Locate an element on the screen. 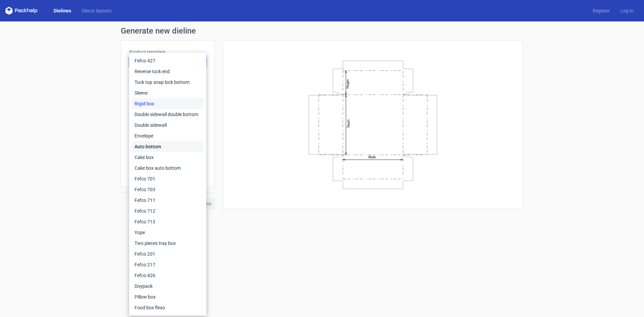 This screenshot has height=317, width=644. a: Register is located at coordinates (601, 11).